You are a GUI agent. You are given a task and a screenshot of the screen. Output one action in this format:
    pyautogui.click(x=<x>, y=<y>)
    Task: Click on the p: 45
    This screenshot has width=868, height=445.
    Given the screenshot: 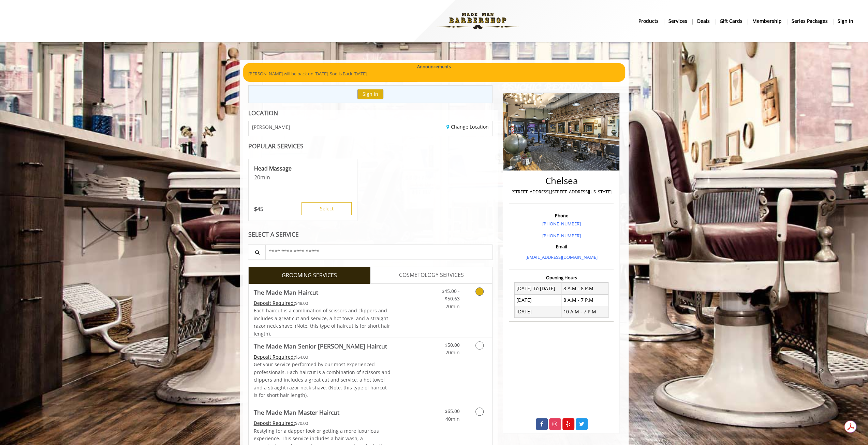 What is the action you would take?
    pyautogui.click(x=259, y=209)
    